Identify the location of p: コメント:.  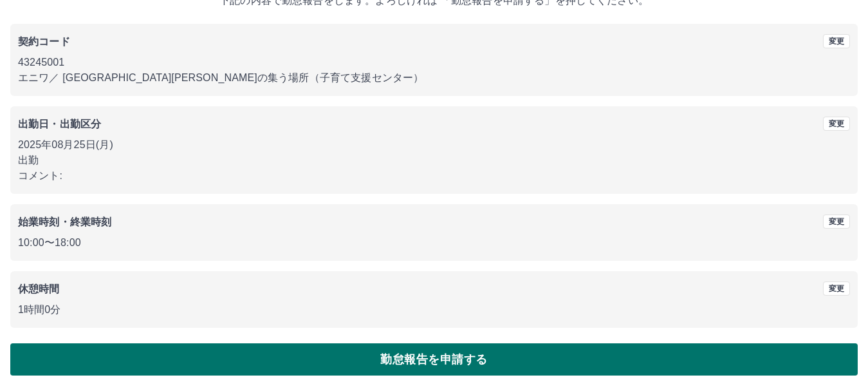
(434, 176).